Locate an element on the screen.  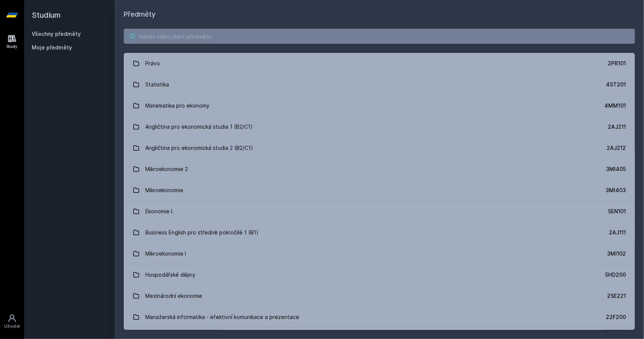
a: Matematika pro ekonomy 4MM101 is located at coordinates (379, 106).